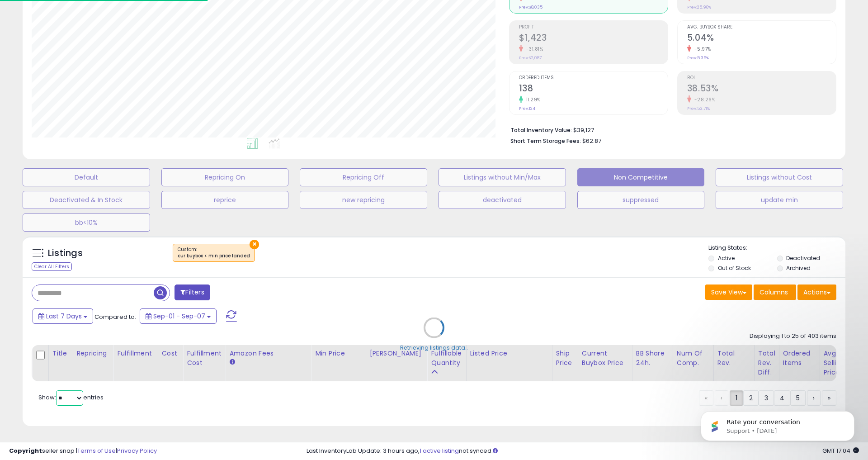 The image size is (868, 460). I want to click on small: -5.97%, so click(701, 49).